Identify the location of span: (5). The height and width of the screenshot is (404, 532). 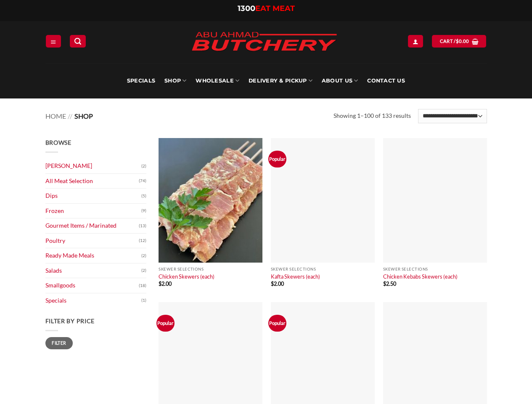
(144, 196).